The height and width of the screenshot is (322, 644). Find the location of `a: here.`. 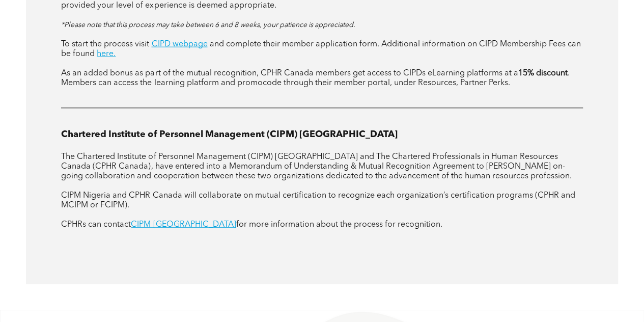

a: here. is located at coordinates (106, 54).